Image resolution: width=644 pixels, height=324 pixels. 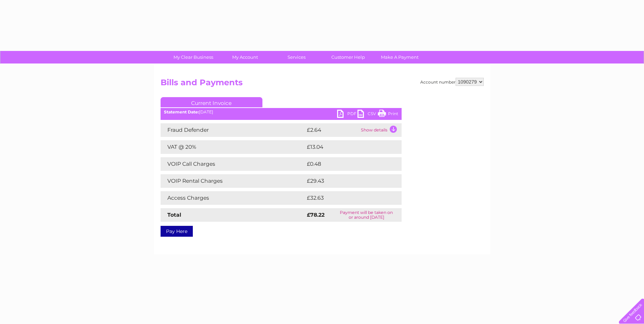 I want to click on td: £13.04, so click(x=346, y=147).